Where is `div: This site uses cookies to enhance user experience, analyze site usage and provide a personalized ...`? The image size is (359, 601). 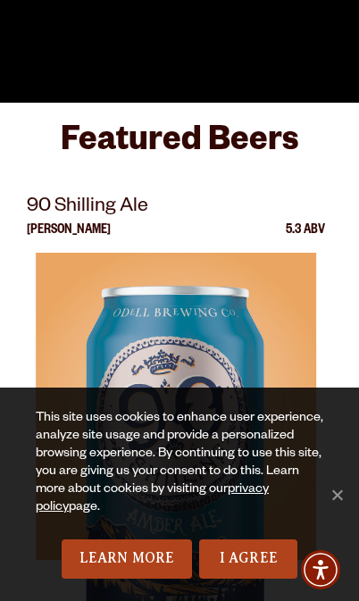 div: This site uses cookies to enhance user experience, analyze site usage and provide a personalized ... is located at coordinates (180, 474).